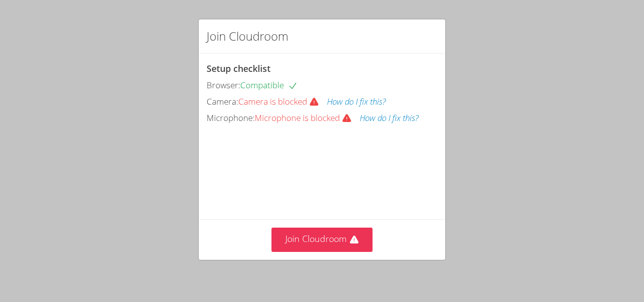 The height and width of the screenshot is (302, 644). What do you see at coordinates (222, 101) in the screenshot?
I see `span: Camera:` at bounding box center [222, 101].